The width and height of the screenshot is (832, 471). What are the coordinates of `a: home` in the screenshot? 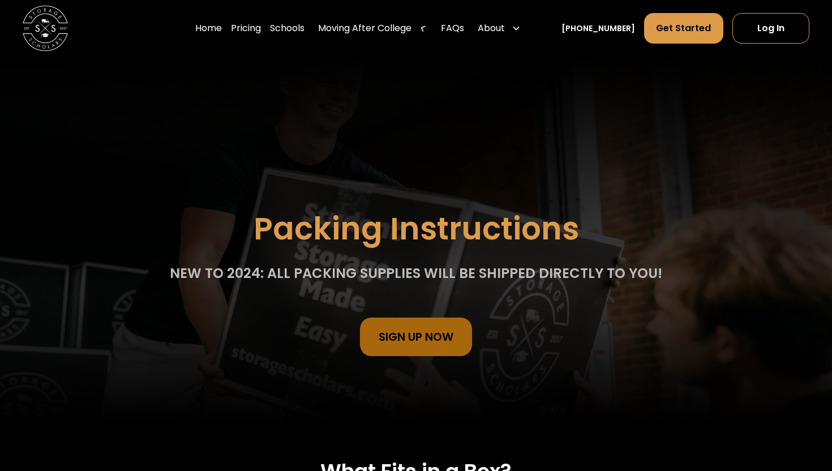 It's located at (45, 28).